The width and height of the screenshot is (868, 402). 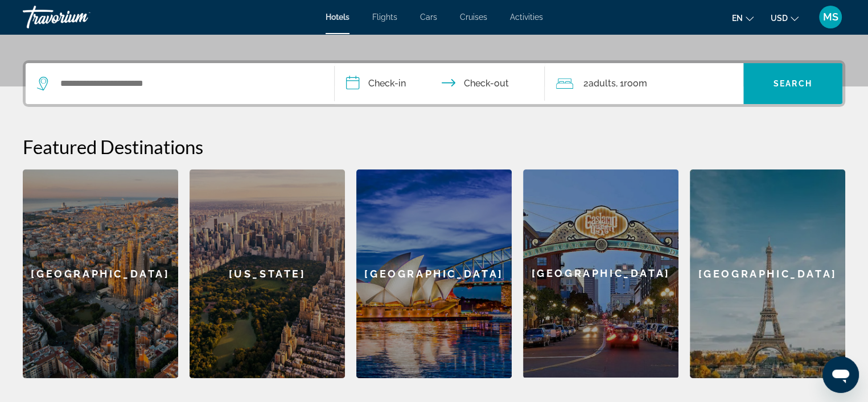 I want to click on span: Flights, so click(x=385, y=17).